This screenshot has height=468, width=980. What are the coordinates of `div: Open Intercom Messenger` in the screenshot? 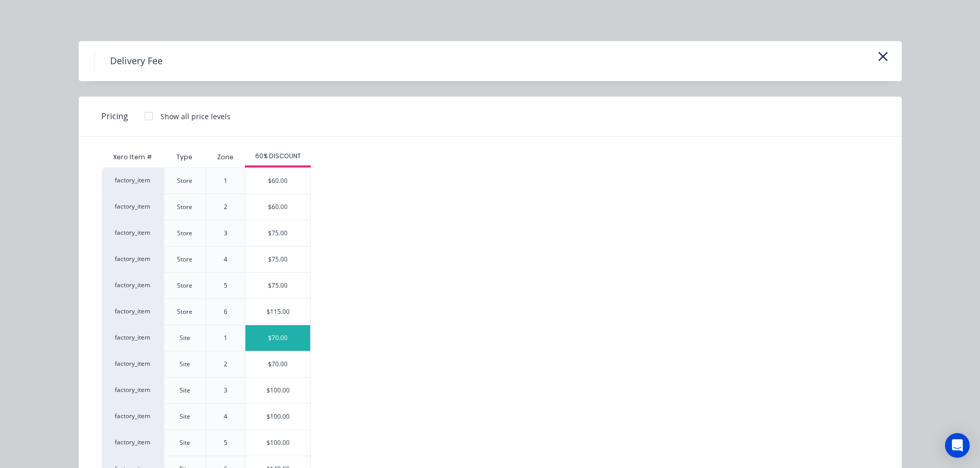 It's located at (957, 445).